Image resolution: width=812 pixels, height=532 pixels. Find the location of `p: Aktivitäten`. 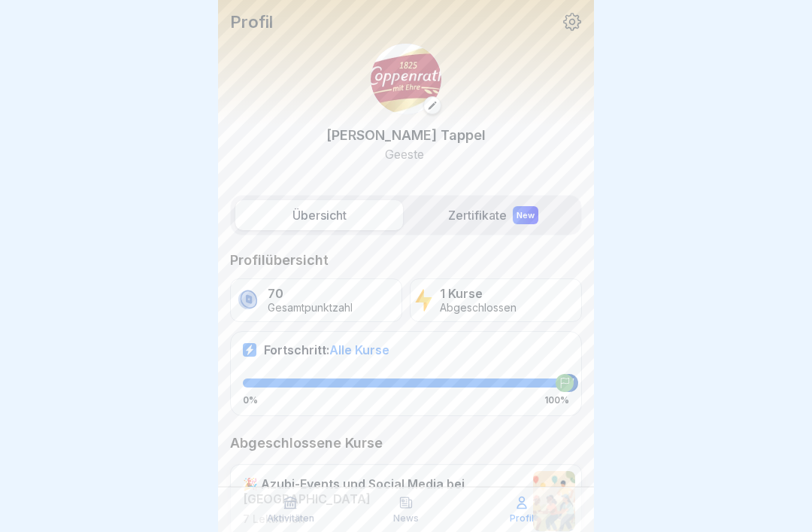

p: Aktivitäten is located at coordinates (291, 519).